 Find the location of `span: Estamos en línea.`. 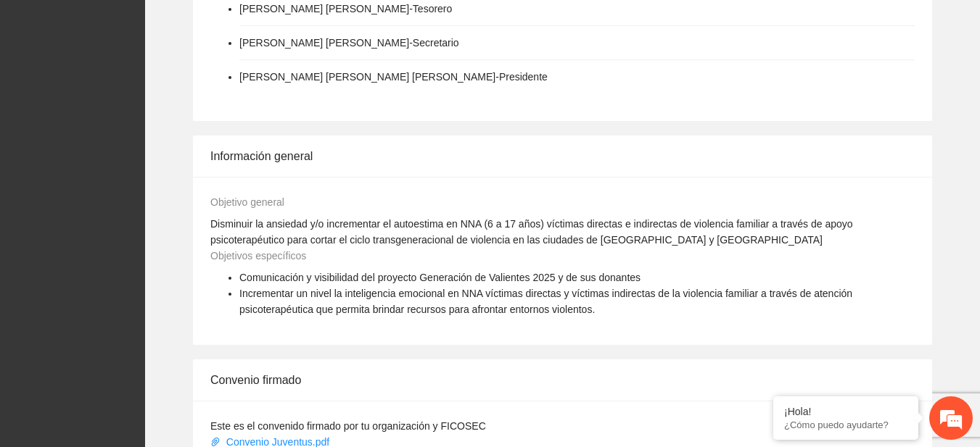

span: Estamos en línea. is located at coordinates (142, 216).